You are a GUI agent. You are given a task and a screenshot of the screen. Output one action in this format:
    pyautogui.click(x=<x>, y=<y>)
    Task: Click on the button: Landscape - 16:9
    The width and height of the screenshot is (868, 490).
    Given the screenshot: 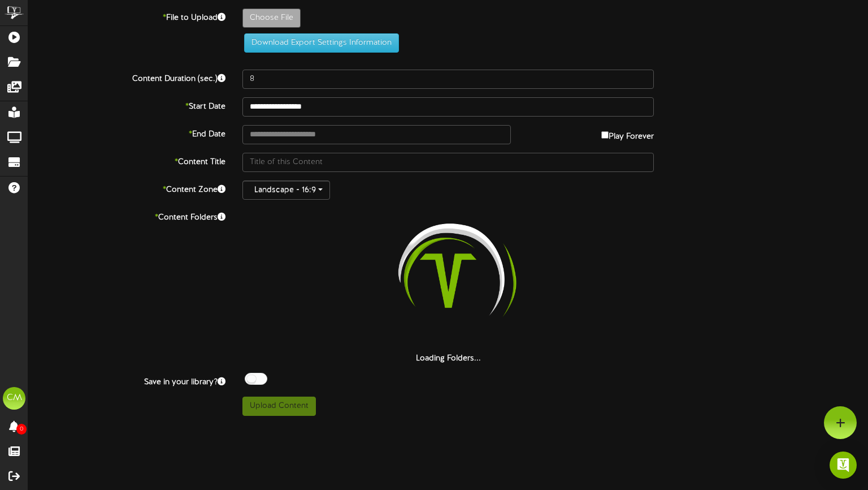 What is the action you would take?
    pyautogui.click(x=286, y=190)
    